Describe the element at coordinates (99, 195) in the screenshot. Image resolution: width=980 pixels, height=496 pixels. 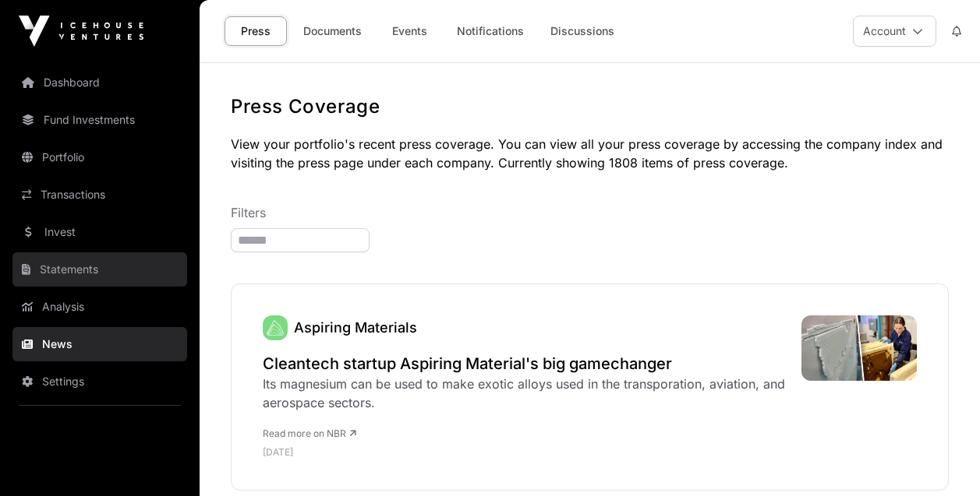
I see `a: Transactions` at that location.